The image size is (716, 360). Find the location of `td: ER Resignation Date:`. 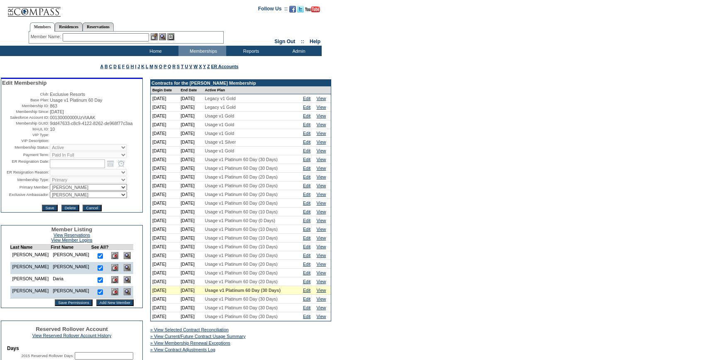

td: ER Resignation Date: is located at coordinates (25, 163).